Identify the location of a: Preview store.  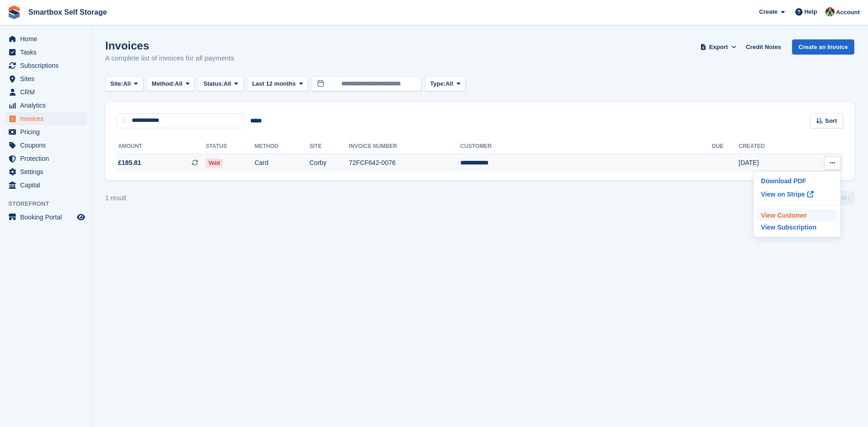
(81, 217).